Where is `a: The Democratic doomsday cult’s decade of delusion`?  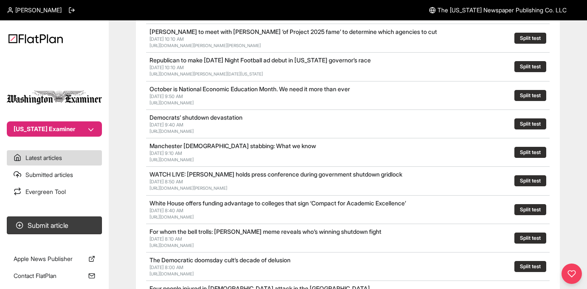 a: The Democratic doomsday cult’s decade of delusion is located at coordinates (220, 260).